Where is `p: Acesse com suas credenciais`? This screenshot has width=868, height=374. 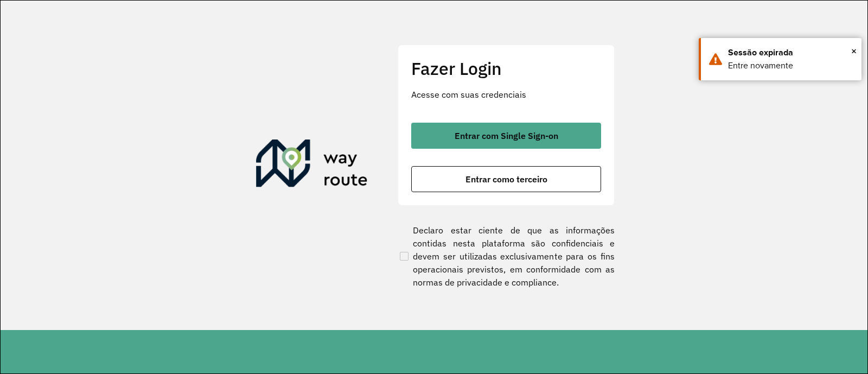
p: Acesse com suas credenciais is located at coordinates (506, 95).